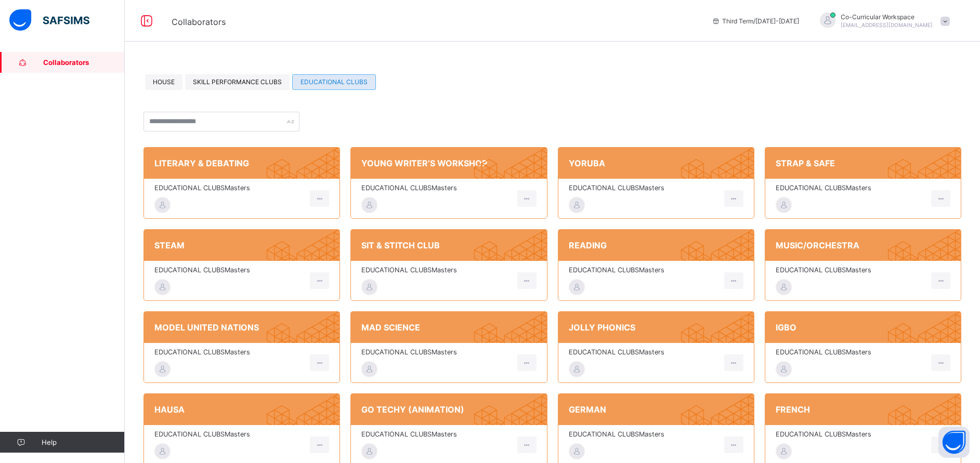 Image resolution: width=980 pixels, height=463 pixels. I want to click on span: MUSIC/ORCHESTRA, so click(863, 246).